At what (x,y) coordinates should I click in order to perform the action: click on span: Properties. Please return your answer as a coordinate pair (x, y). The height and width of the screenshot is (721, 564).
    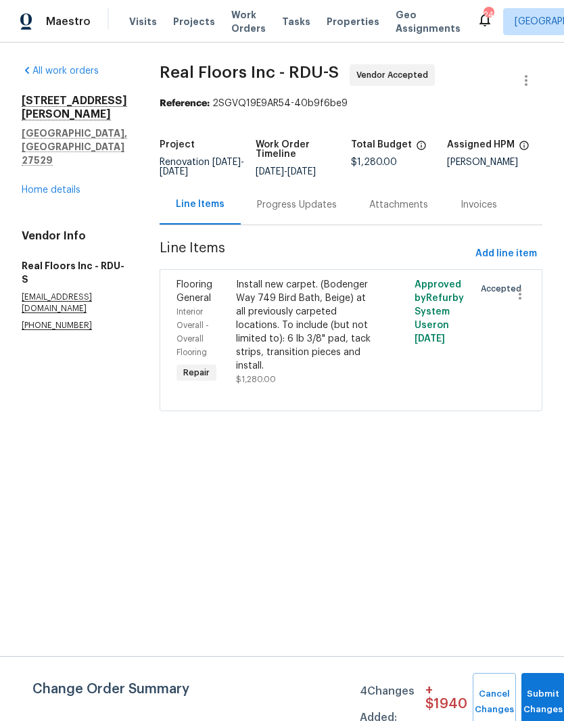
    Looking at the image, I should click on (353, 22).